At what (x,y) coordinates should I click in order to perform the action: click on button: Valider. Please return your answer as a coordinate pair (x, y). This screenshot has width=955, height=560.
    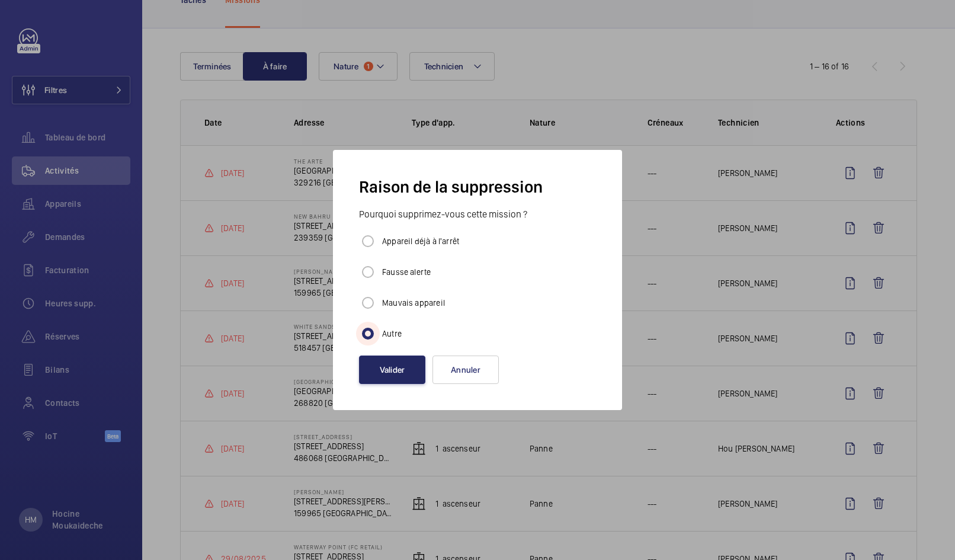
    Looking at the image, I should click on (393, 370).